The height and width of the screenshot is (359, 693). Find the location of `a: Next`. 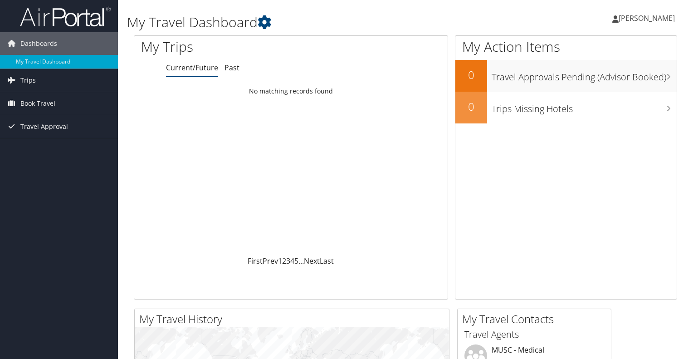

a: Next is located at coordinates (312, 261).